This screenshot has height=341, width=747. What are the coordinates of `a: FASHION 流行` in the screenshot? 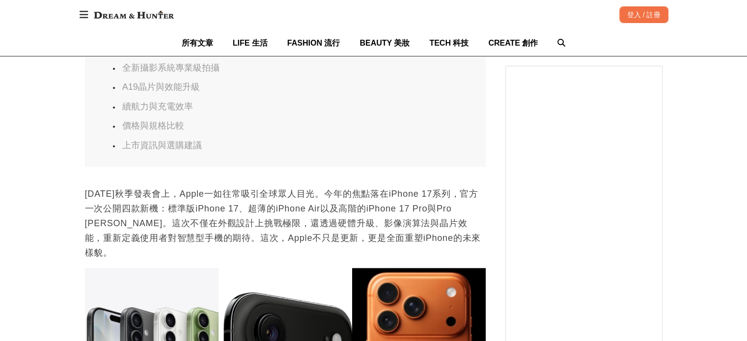 It's located at (314, 43).